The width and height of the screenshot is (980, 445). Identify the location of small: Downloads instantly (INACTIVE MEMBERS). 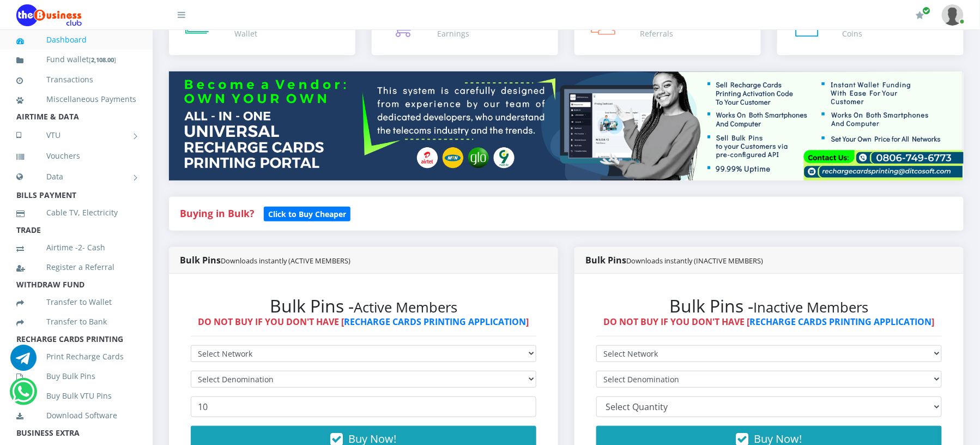
(695, 261).